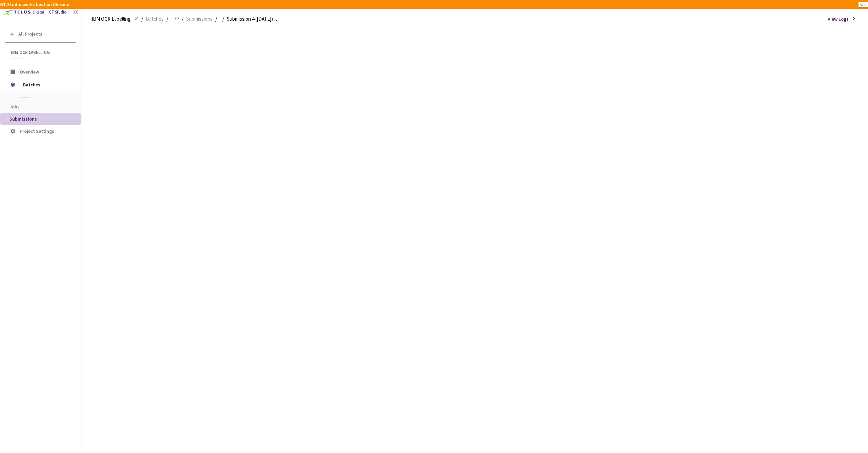  I want to click on span: View Logs, so click(838, 19).